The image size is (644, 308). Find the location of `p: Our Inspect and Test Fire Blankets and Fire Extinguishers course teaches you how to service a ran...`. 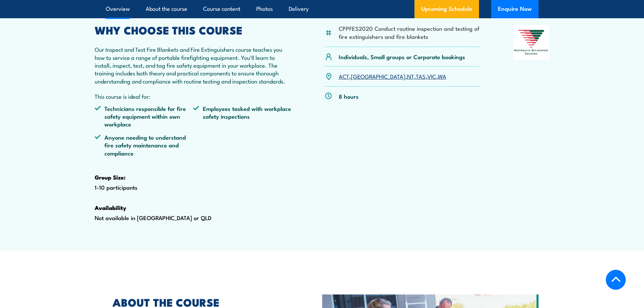

p: Our Inspect and Test Fire Blankets and Fire Extinguishers course teaches you how to service a ran... is located at coordinates (193, 65).